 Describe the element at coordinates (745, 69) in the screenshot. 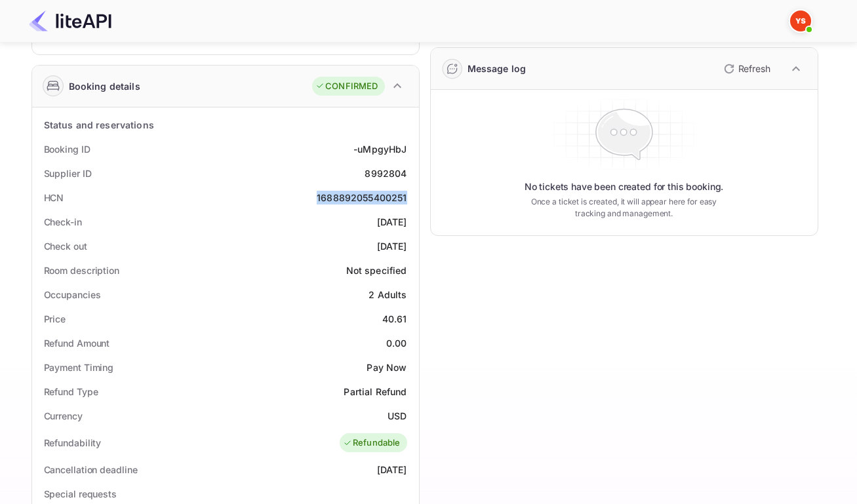

I see `button: Refresh` at that location.